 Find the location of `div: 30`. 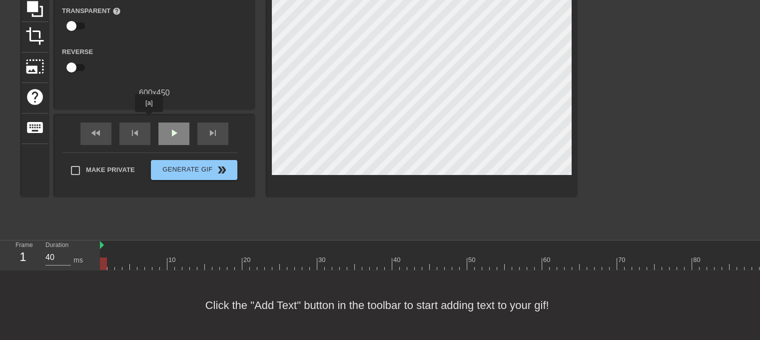

div: 30 is located at coordinates (323, 260).